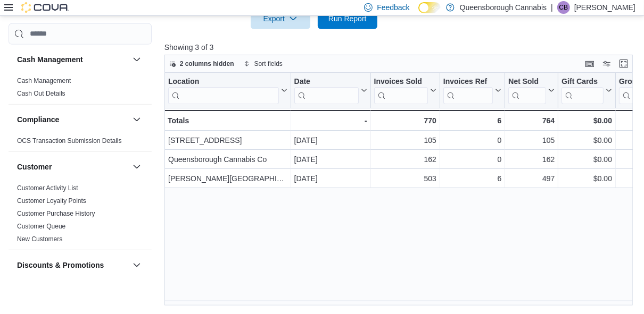 The image size is (644, 314). I want to click on span: Run Report, so click(347, 18).